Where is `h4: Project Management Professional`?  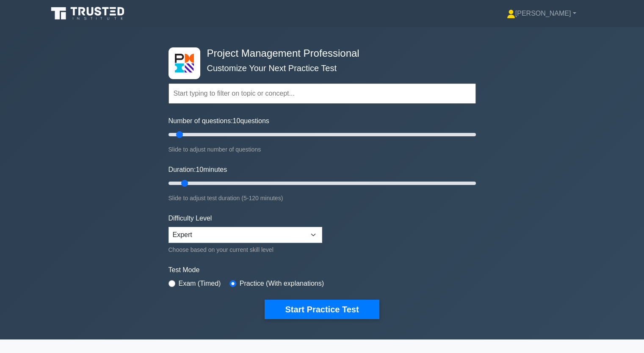 h4: Project Management Professional is located at coordinates (319, 53).